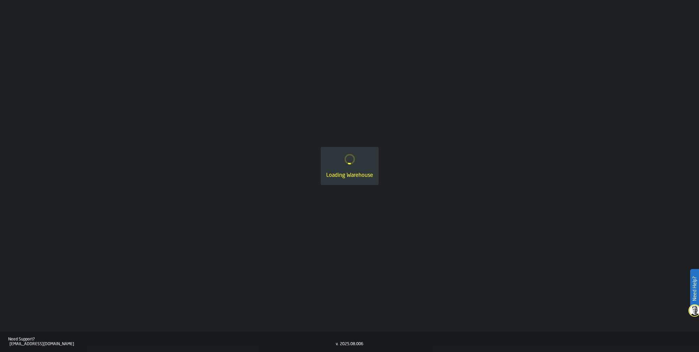 The image size is (699, 352). Describe the element at coordinates (694, 289) in the screenshot. I see `label: Need Help?` at that location.